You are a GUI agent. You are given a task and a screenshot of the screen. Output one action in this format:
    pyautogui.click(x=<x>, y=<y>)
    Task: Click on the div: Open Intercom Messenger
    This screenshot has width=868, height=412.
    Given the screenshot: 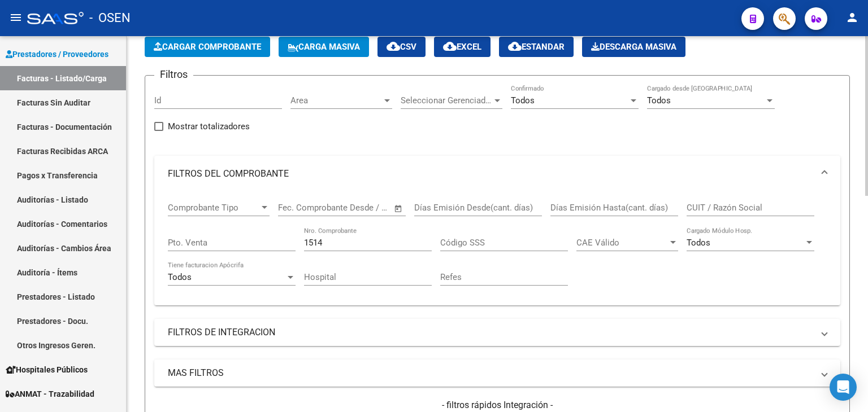 What is the action you would take?
    pyautogui.click(x=843, y=387)
    